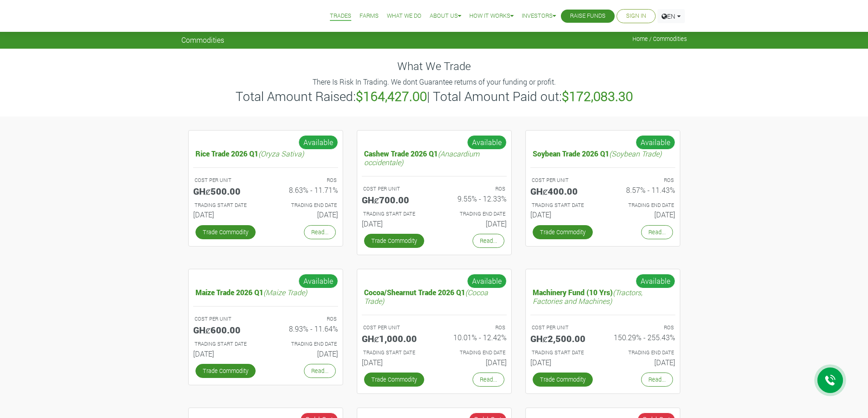  I want to click on h5: GHȼ600.00, so click(226, 330).